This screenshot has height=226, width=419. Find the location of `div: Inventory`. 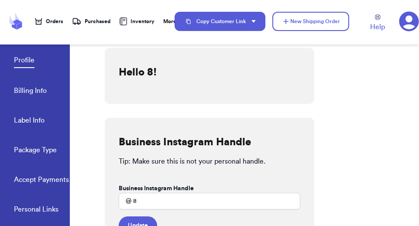

div: Inventory is located at coordinates (137, 21).